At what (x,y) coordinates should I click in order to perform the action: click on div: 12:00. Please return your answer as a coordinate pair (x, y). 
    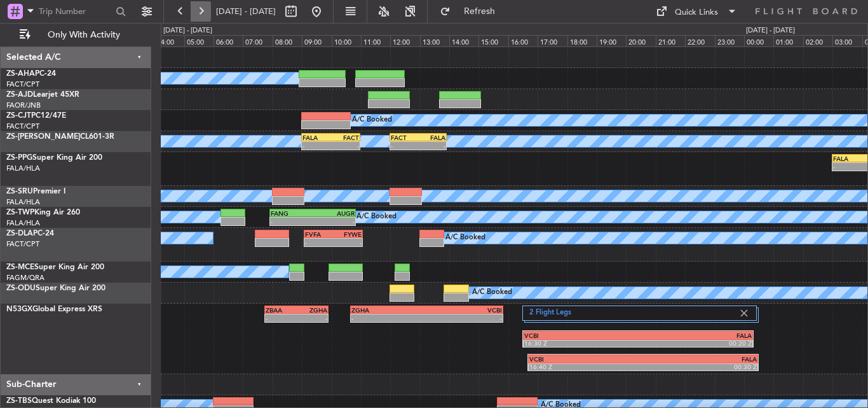
    Looking at the image, I should click on (405, 40).